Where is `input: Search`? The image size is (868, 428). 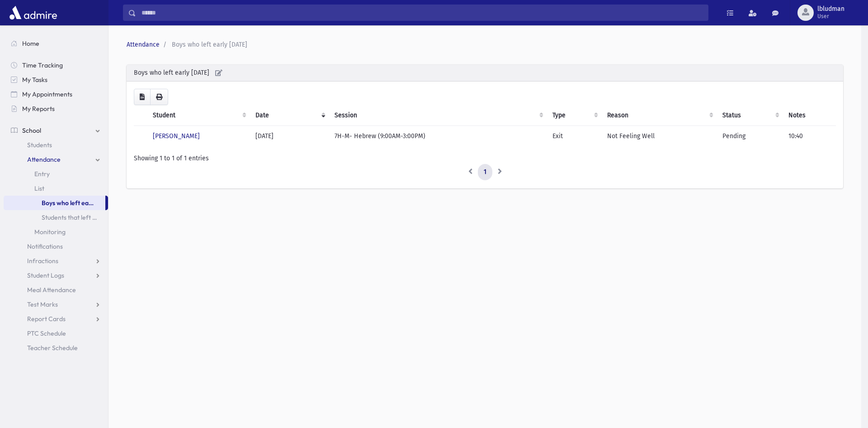
input: Search is located at coordinates (422, 13).